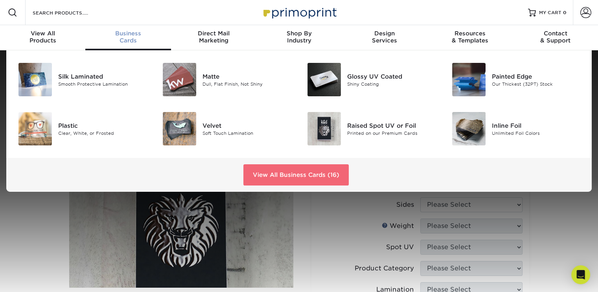 This screenshot has height=292, width=598. What do you see at coordinates (214, 37) in the screenshot?
I see `div: Marketing` at bounding box center [214, 37].